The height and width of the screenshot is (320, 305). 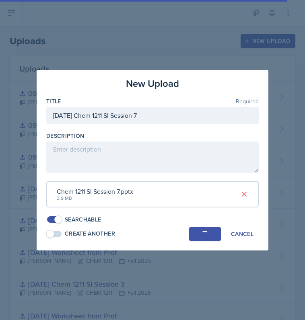 I want to click on button: Cancel, so click(x=242, y=234).